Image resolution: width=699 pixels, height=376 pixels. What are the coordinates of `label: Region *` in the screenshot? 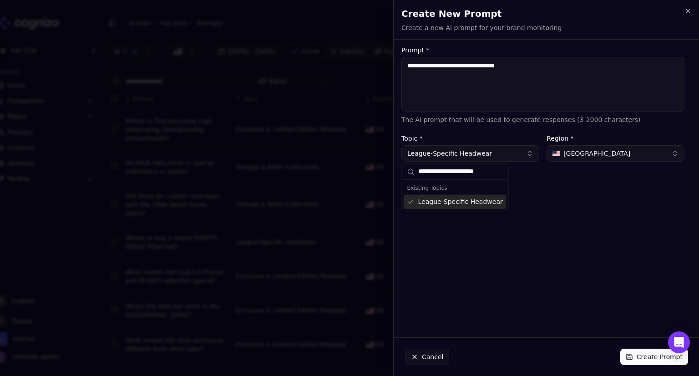 It's located at (615, 138).